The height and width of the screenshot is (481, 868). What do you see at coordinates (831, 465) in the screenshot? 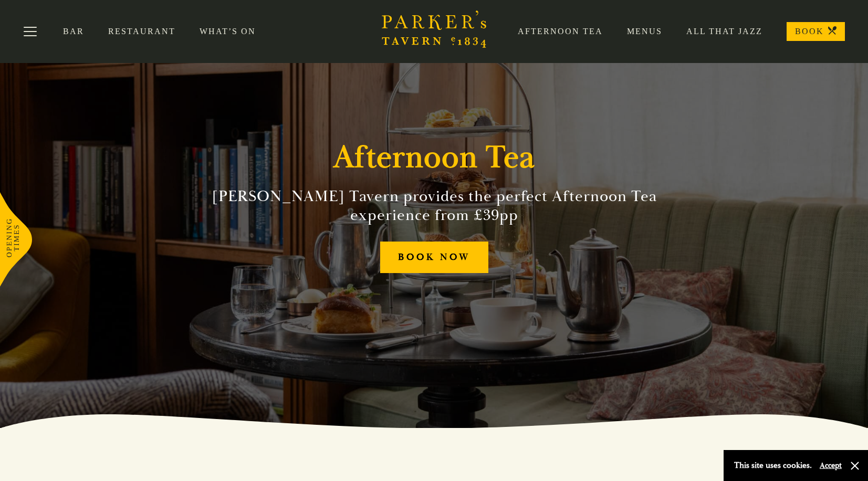
I see `button: Accept` at bounding box center [831, 465].